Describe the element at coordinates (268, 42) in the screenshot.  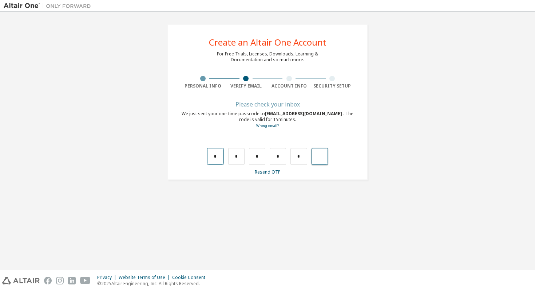
I see `div: Create an Altair One Account` at that location.